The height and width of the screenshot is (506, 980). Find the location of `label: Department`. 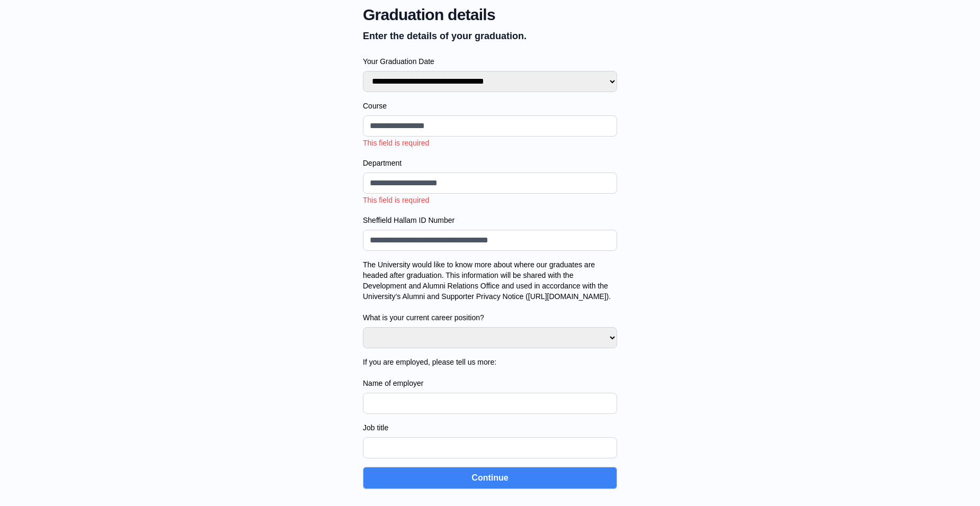

label: Department is located at coordinates (490, 163).